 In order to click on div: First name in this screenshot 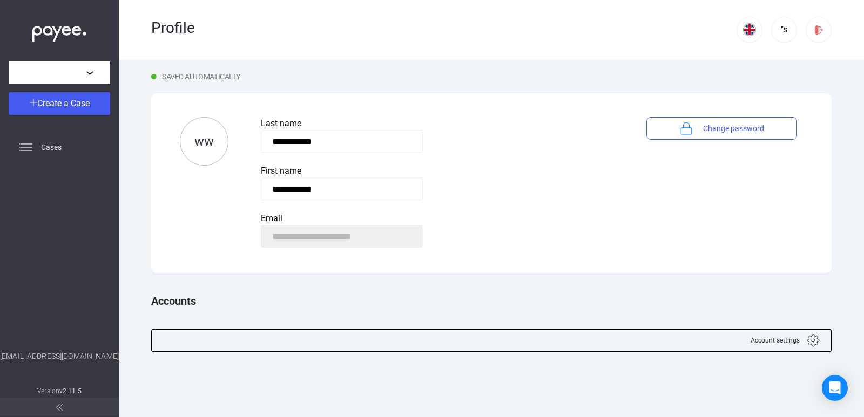, I will do `click(437, 171)`.